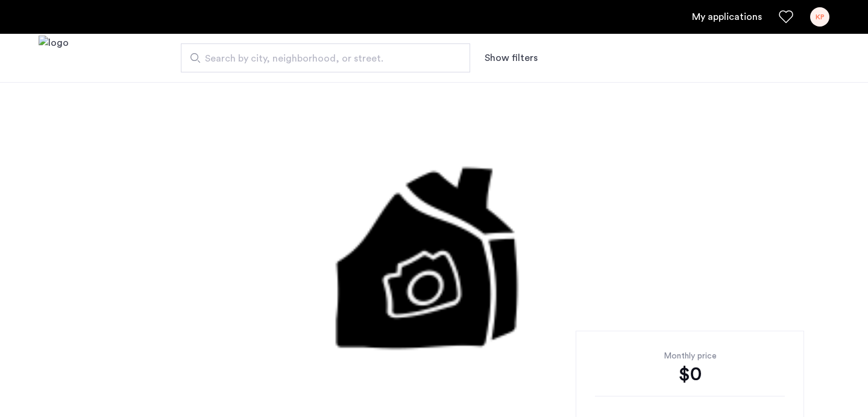 The width and height of the screenshot is (868, 417). I want to click on div: Monthly price, so click(690, 356).